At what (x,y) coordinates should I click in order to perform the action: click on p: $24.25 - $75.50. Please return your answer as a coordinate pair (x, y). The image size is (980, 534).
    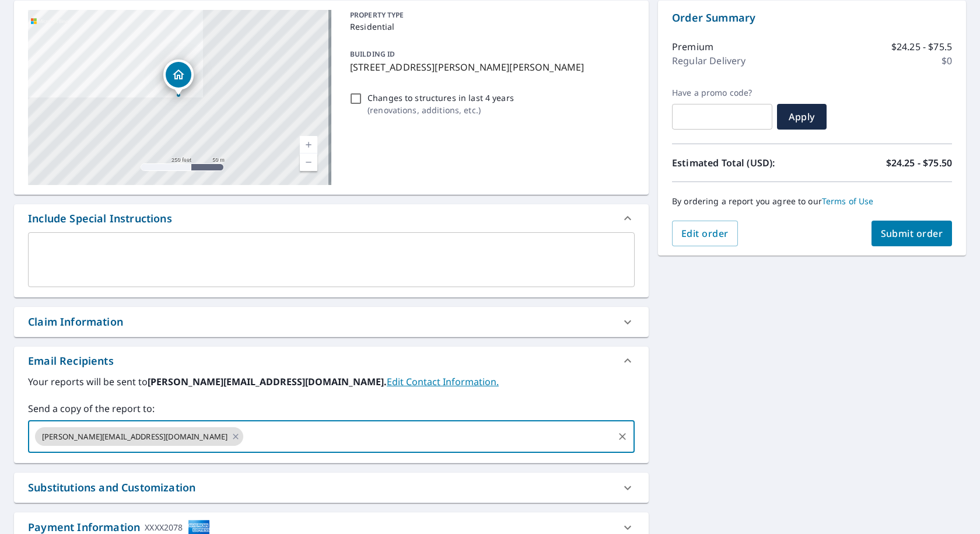
    Looking at the image, I should click on (919, 163).